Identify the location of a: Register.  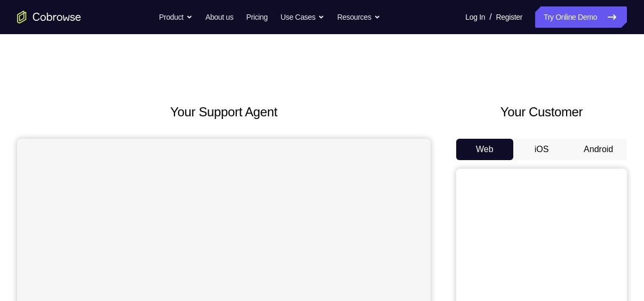
(509, 17).